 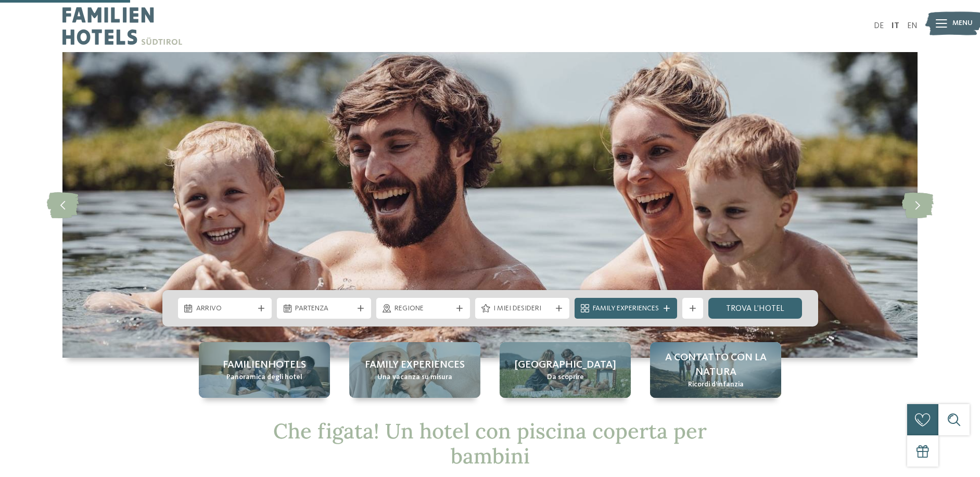 What do you see at coordinates (716, 385) in the screenshot?
I see `span: Ricordi d’infanzia` at bounding box center [716, 385].